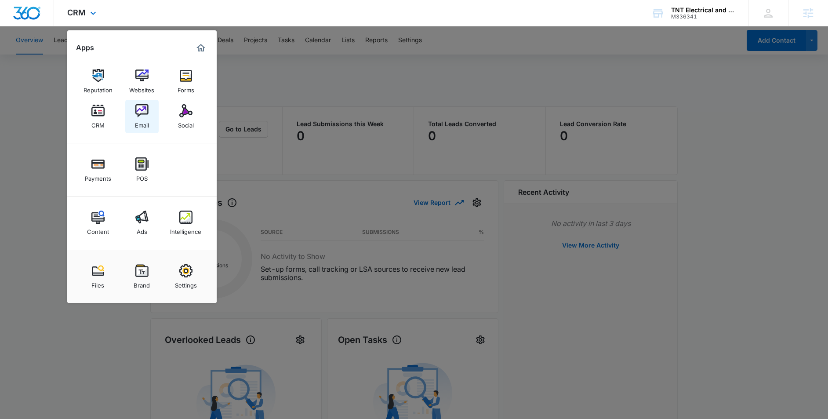 The height and width of the screenshot is (419, 828). I want to click on div: Reputation, so click(98, 88).